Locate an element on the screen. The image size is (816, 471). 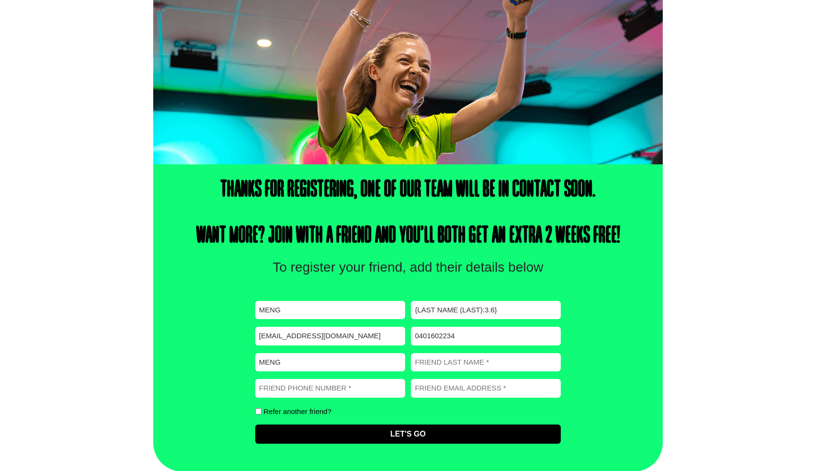
input: Last name * is located at coordinates (486, 310).